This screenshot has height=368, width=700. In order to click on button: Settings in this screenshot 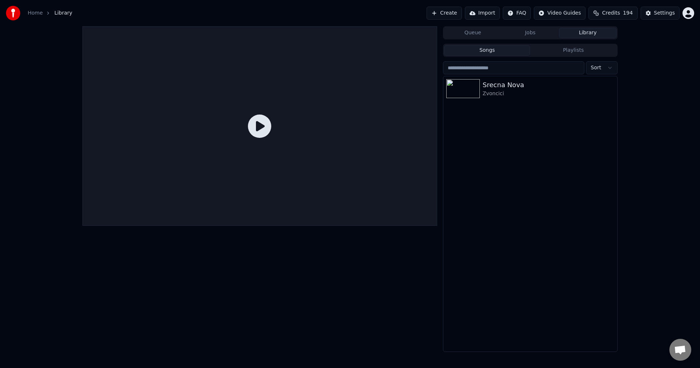, I will do `click(660, 13)`.